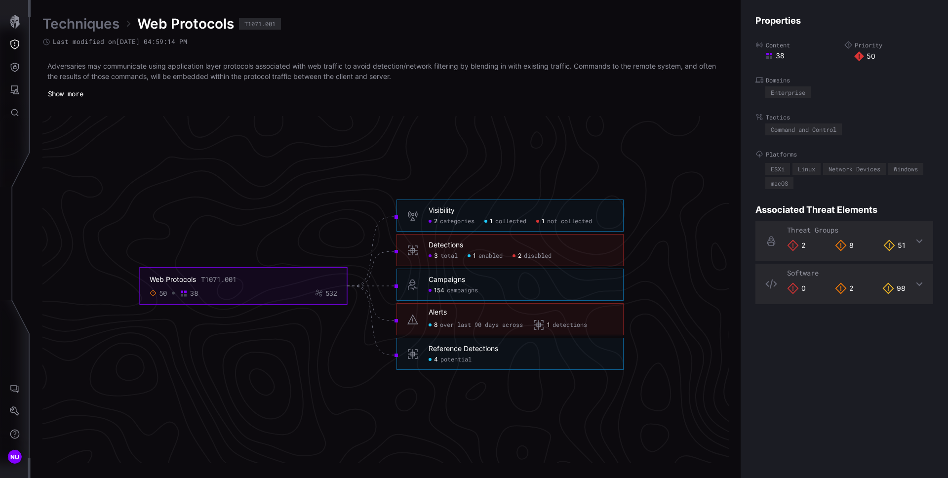 The height and width of the screenshot is (478, 948). What do you see at coordinates (894, 245) in the screenshot?
I see `div: 51` at bounding box center [894, 245].